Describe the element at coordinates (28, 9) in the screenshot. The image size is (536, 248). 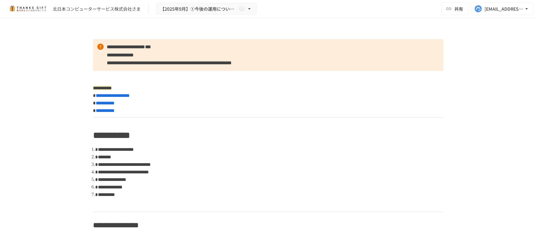
I see `img: mMP1OxWUAhQbsRWCurg7vIHe5HqDpP7qZo7fRoNLXQh` at that location.